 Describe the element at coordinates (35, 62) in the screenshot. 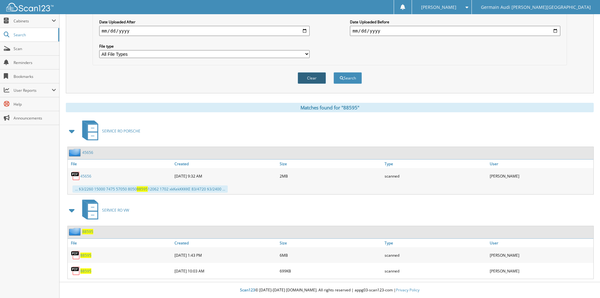

I see `span: Reminders` at that location.